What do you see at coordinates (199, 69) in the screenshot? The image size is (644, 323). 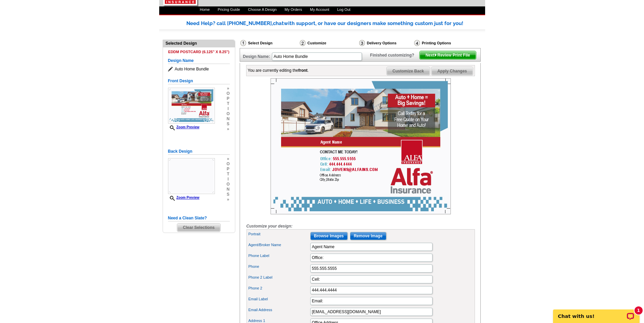 I see `span: Auto Home Bundle` at bounding box center [199, 69].